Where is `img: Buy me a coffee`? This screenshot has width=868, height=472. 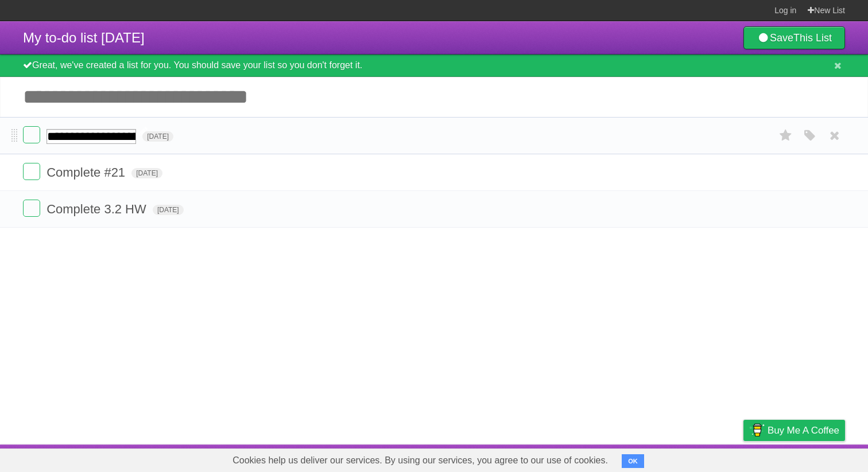
img: Buy me a coffee is located at coordinates (756, 430).